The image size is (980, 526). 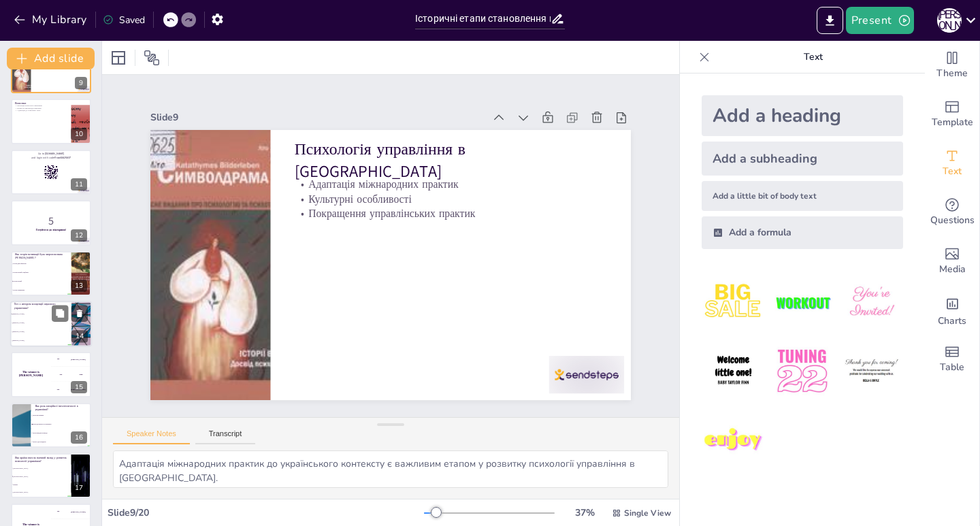 What do you see at coordinates (41, 290) in the screenshot?
I see `span: Теорія управління` at bounding box center [41, 290].